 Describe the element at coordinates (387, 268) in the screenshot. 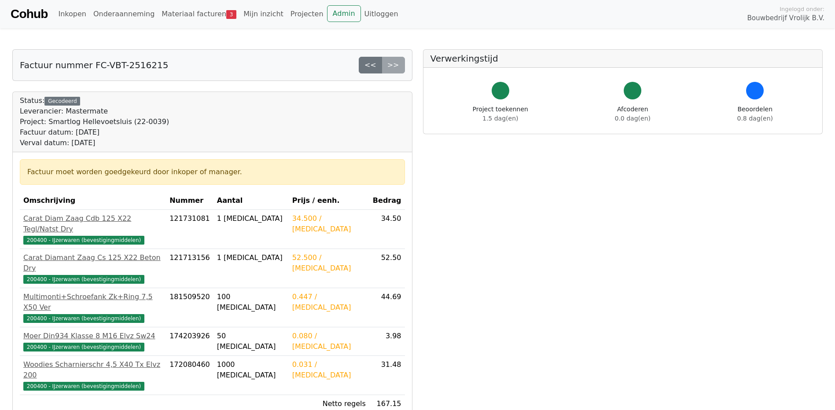

I see `td: 52.50` at that location.